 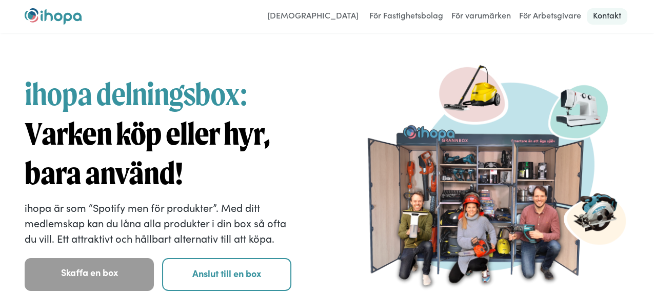 What do you see at coordinates (607, 16) in the screenshot?
I see `a: Kontakt` at bounding box center [607, 16].